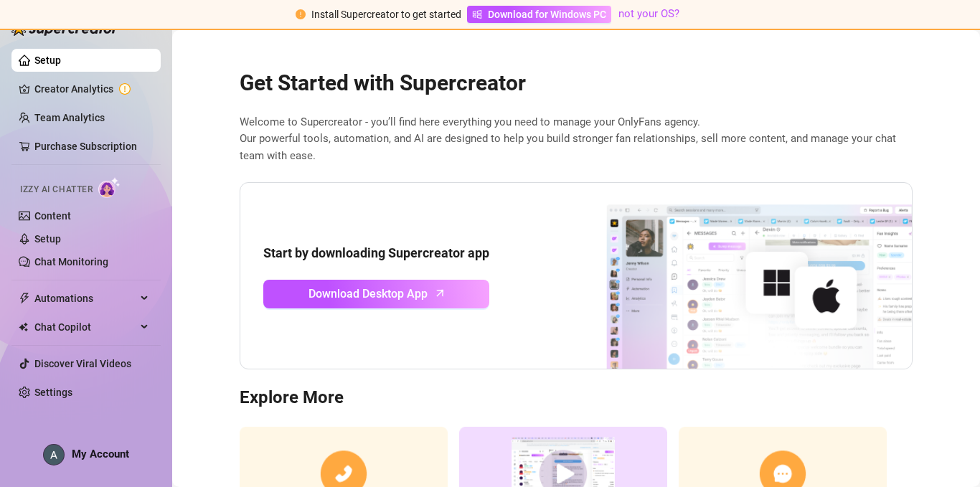 This screenshot has width=980, height=487. I want to click on a: Content, so click(53, 216).